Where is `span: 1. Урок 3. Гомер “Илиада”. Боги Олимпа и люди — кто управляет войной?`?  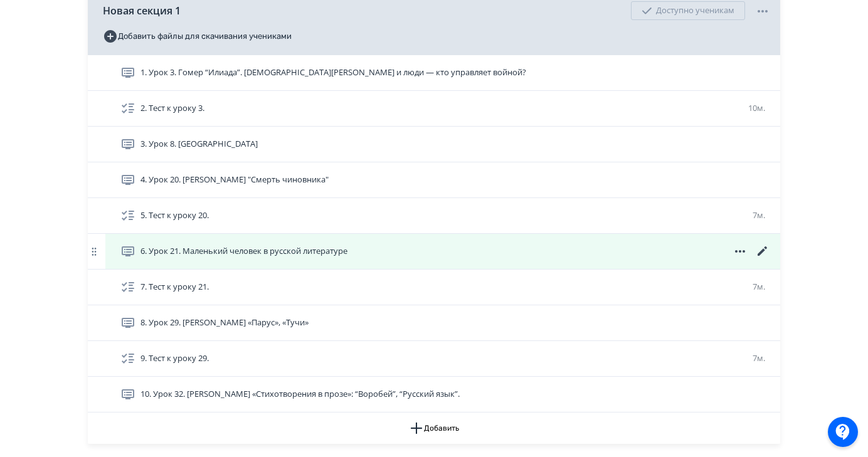
span: 1. Урок 3. Гомер “Илиада”. Боги Олимпа и люди — кто управляет войной? is located at coordinates (333, 72).